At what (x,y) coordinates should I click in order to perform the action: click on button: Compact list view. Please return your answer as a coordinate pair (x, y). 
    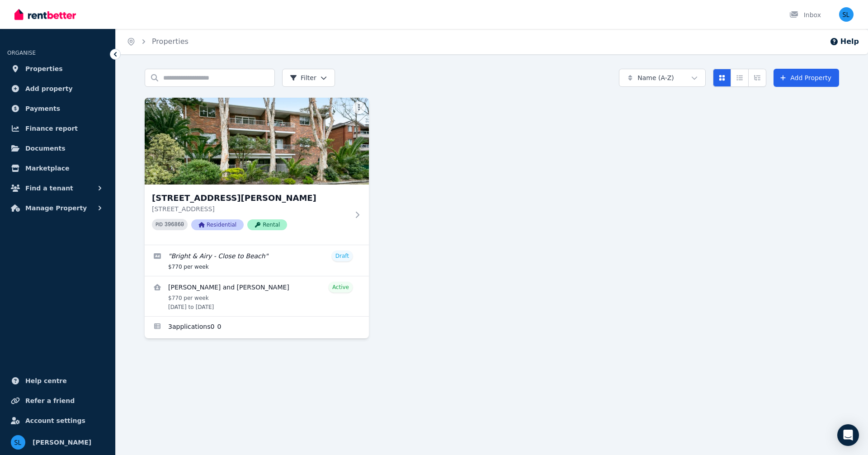
    Looking at the image, I should click on (740, 78).